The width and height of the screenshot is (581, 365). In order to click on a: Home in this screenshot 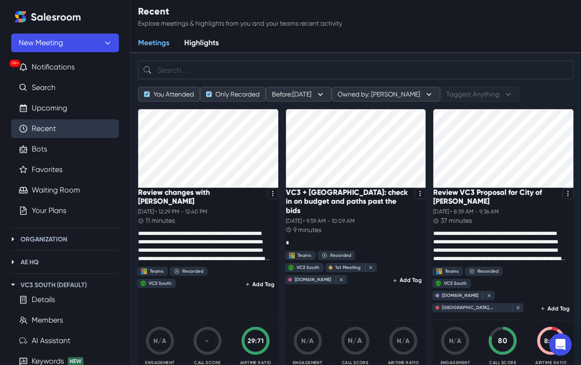, I will do `click(21, 17)`.